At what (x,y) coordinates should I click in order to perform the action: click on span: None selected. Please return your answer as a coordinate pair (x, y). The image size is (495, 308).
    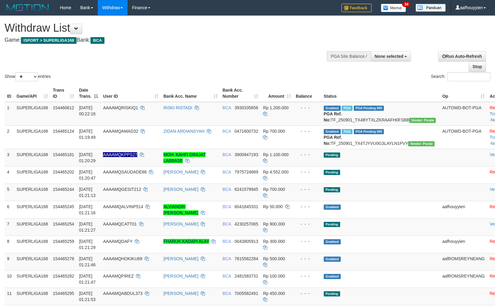
    Looking at the image, I should click on (389, 56).